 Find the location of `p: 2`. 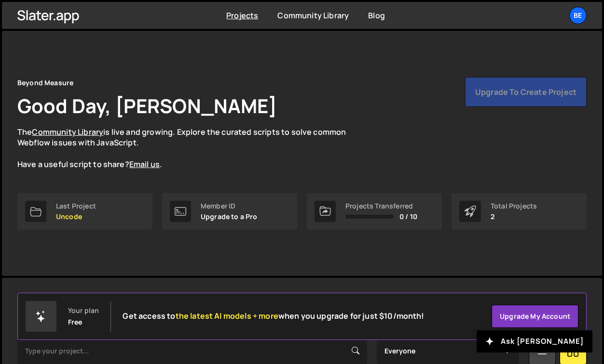

p: 2 is located at coordinates (514, 217).